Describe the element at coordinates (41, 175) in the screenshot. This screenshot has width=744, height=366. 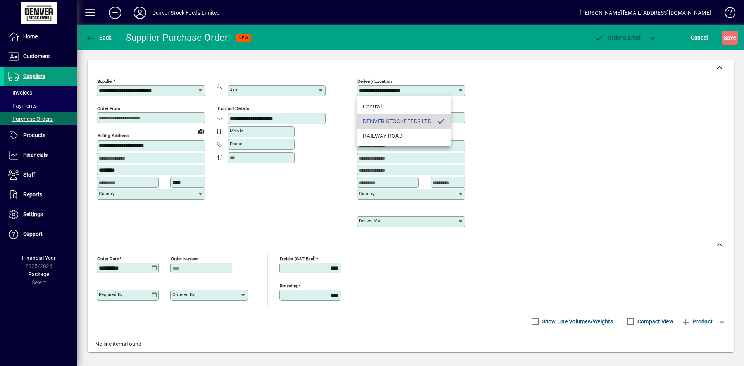
I see `a: Staff` at that location.